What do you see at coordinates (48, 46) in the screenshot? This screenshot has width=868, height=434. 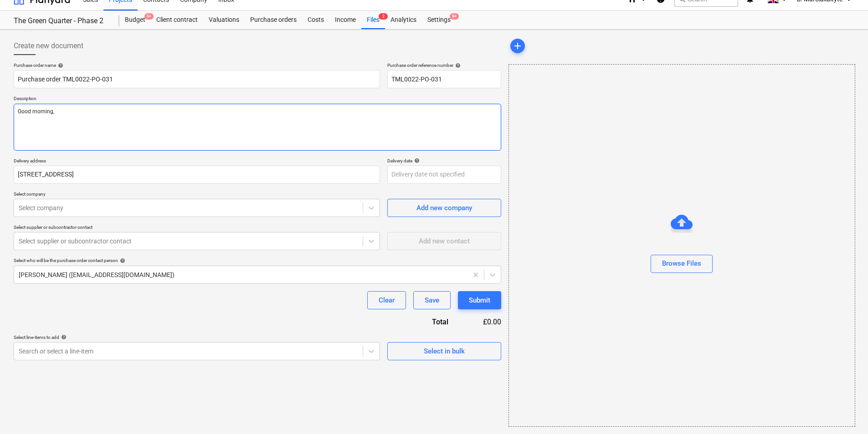 I see `span: Create new document` at bounding box center [48, 46].